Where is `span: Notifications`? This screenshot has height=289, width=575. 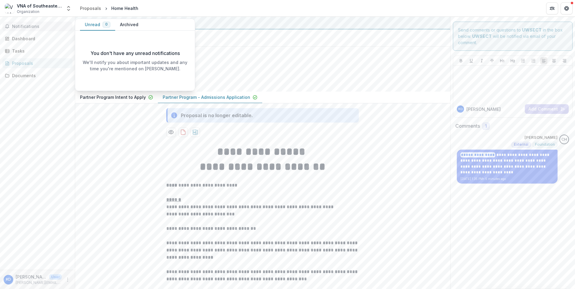
span: Notifications is located at coordinates (41, 26).